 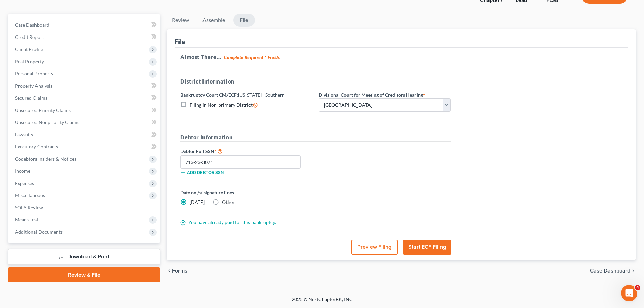 I want to click on a: Unsecured Nonpriority Claims, so click(x=84, y=122).